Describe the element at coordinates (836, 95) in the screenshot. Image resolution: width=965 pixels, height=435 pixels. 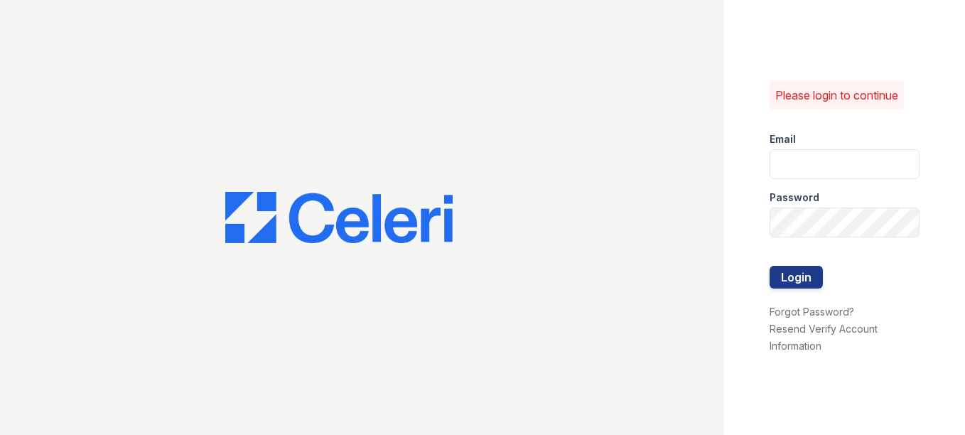
I see `p: Please login to continue` at that location.